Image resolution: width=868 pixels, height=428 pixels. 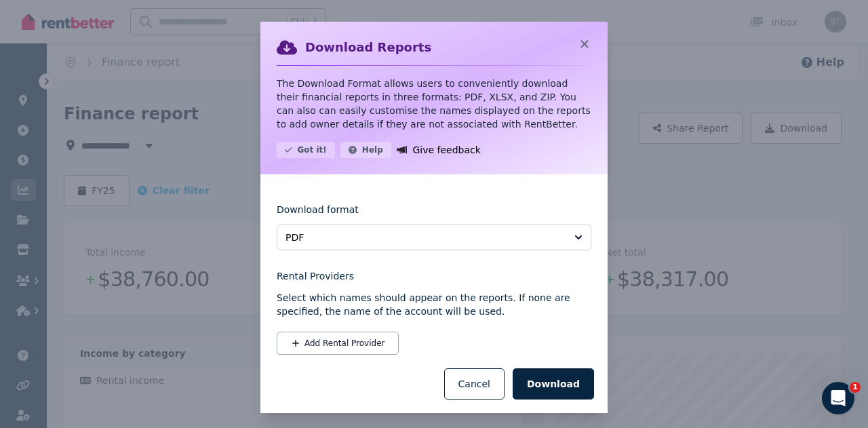 What do you see at coordinates (855, 387) in the screenshot?
I see `span: 1` at bounding box center [855, 387].